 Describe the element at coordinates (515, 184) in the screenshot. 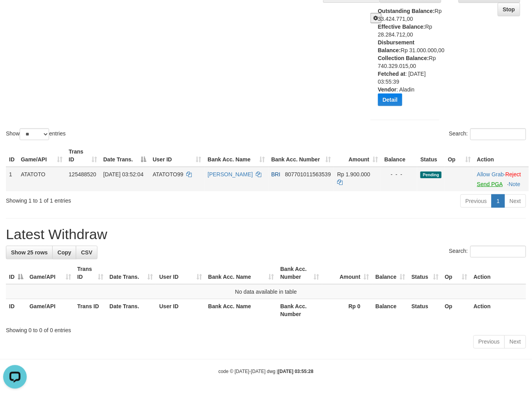

I see `a: Note` at that location.